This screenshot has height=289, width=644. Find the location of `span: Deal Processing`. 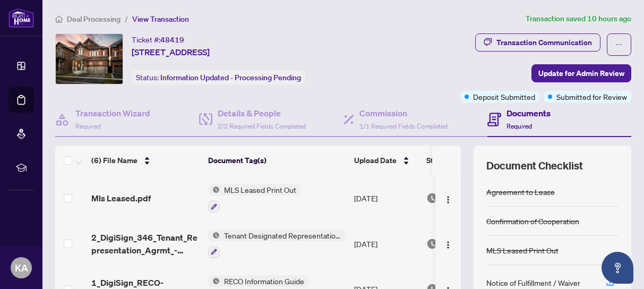

span: Deal Processing is located at coordinates (93, 19).